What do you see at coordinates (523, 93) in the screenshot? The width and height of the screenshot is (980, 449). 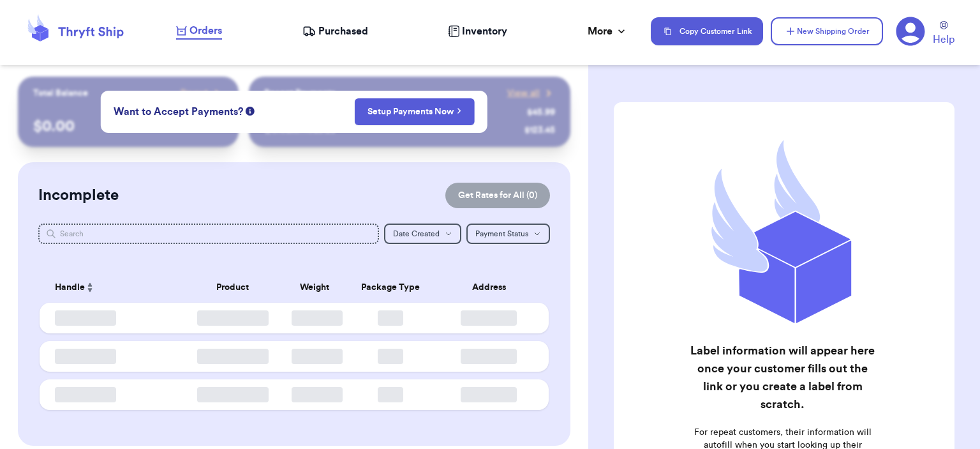 I see `span: View all` at bounding box center [523, 93].